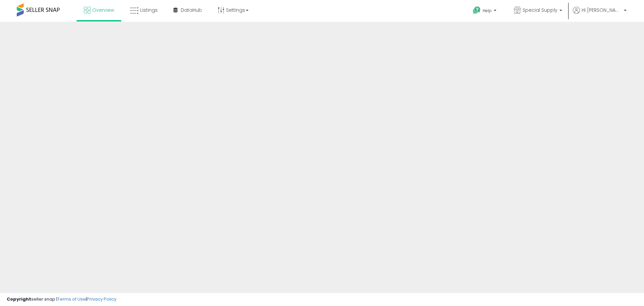 This screenshot has width=644, height=306. Describe the element at coordinates (102, 299) in the screenshot. I see `a: Privacy Policy` at that location.